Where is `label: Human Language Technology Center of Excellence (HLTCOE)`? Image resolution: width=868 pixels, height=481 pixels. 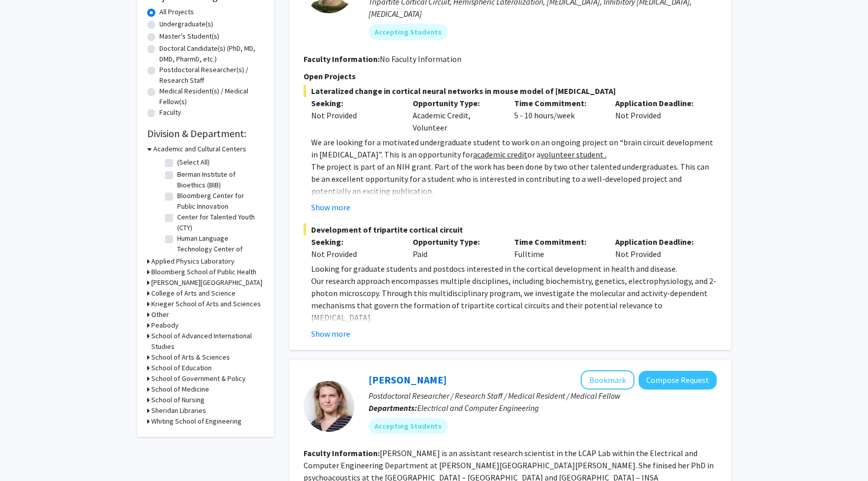
label: Human Language Technology Center of Excellence (HLTCOE) is located at coordinates (219, 249).